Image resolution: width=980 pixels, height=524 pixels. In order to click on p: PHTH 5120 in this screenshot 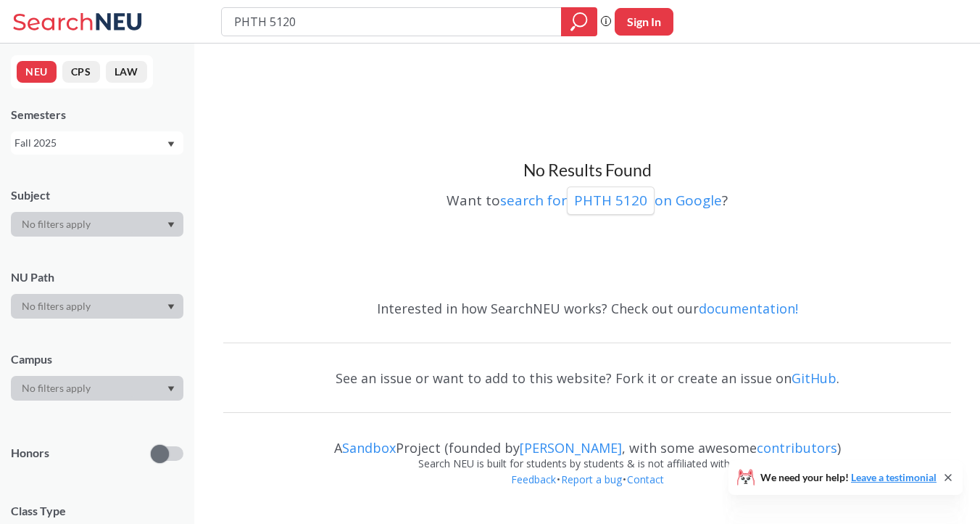, I will do `click(610, 200)`.